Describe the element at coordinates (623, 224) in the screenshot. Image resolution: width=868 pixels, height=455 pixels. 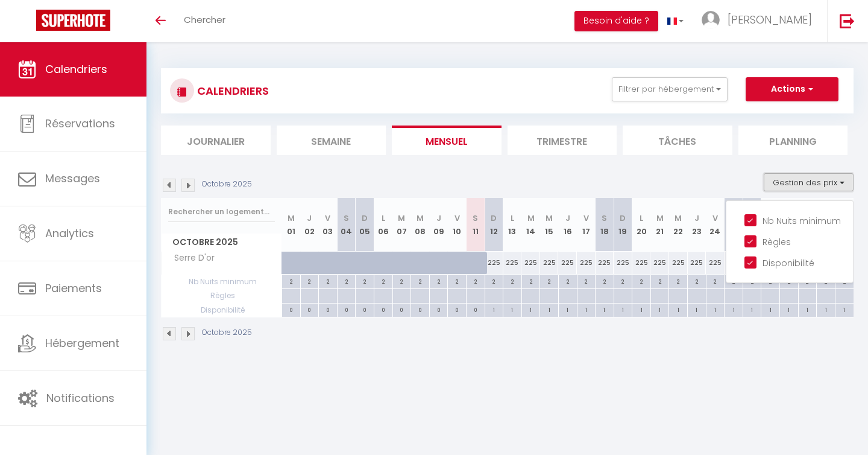
I see `th: 19` at that location.